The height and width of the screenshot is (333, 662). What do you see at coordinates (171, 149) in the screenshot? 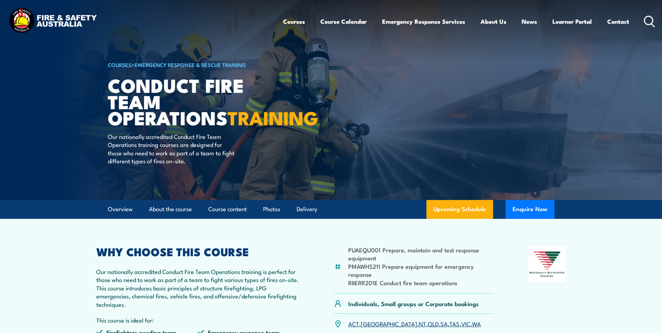
I see `p: Our nationally accredited Conduct Fire Team Operations training courses are designed for those wh...` at bounding box center [171, 149].